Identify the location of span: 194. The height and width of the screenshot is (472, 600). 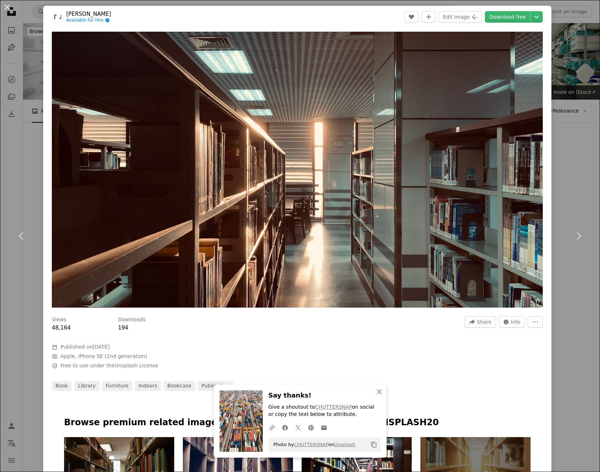
(123, 328).